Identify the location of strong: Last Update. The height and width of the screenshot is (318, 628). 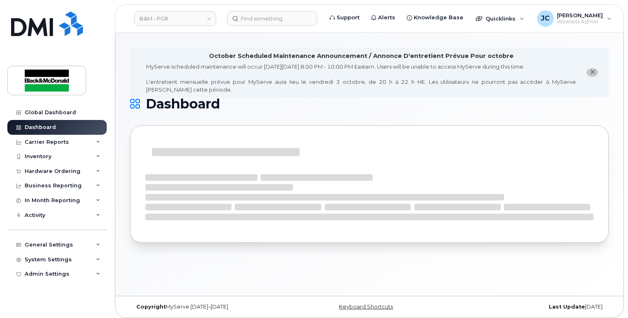
(567, 306).